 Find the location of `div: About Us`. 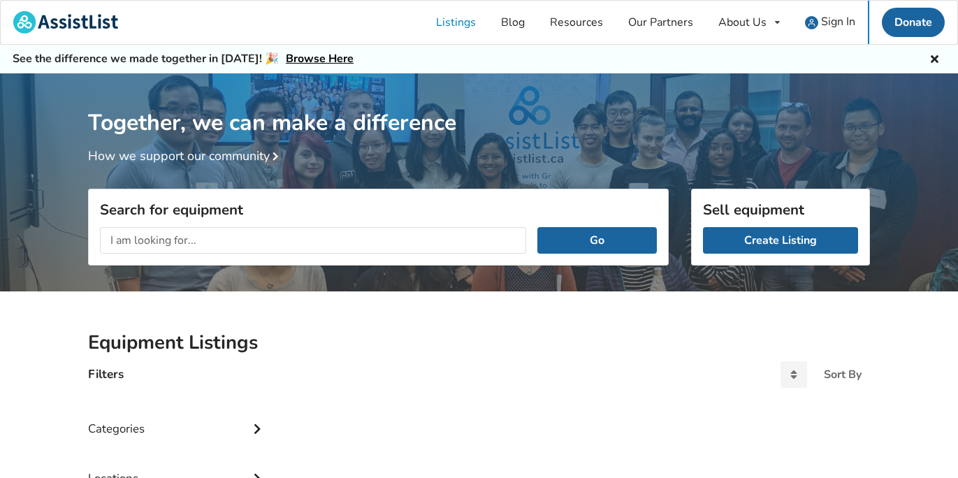

div: About Us is located at coordinates (742, 22).